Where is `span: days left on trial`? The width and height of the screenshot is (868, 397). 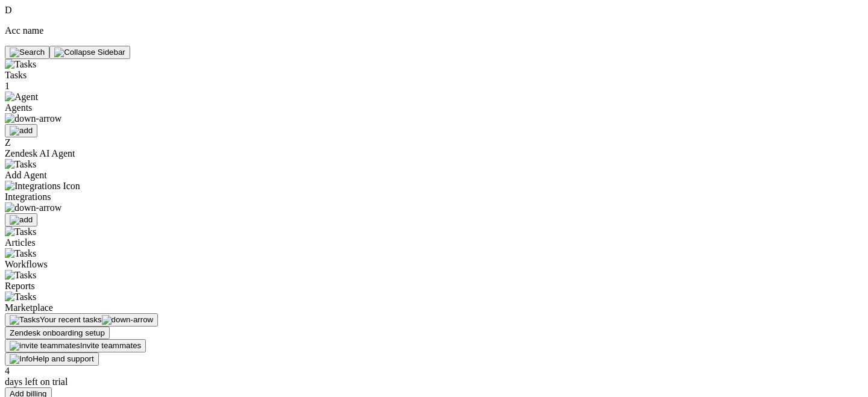
span: days left on trial is located at coordinates (37, 381).